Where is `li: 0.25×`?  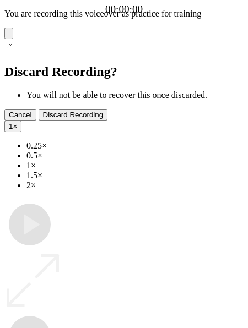
li: 0.25× is located at coordinates (135, 146).